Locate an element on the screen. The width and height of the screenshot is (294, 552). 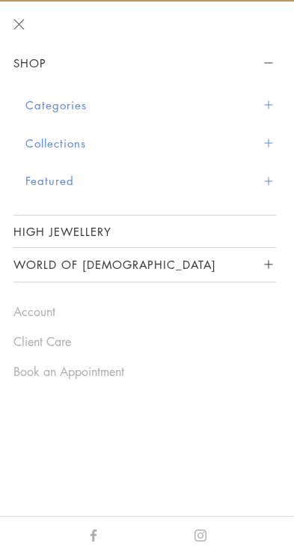
button: Featured is located at coordinates (151, 181).